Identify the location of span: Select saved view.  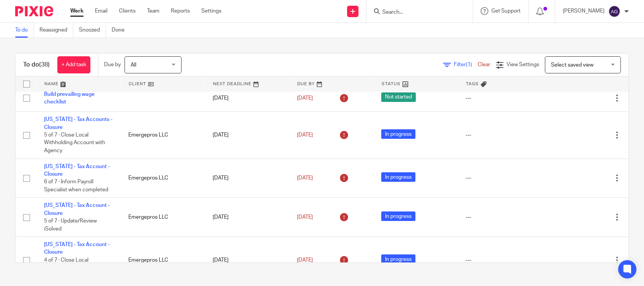
(572, 65).